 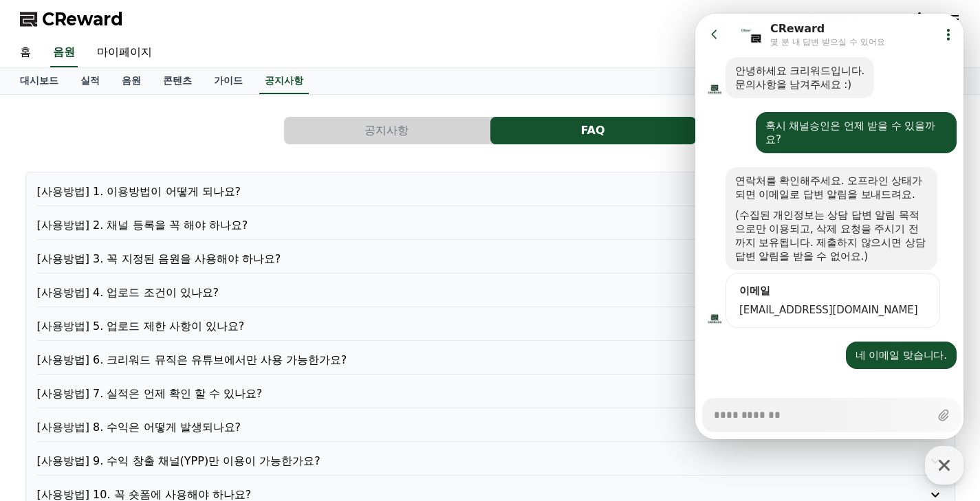 What do you see at coordinates (137, 222) in the screenshot?
I see `div: (수집된 개인정보는 상담 답변 알림 목적으로만 이용되고, 삭제 요청을 주시기 전까지 보유됩니다. 제출하지 않으시면 상담 답변 알림을 받을 수 없어요.)` at bounding box center [137, 222].